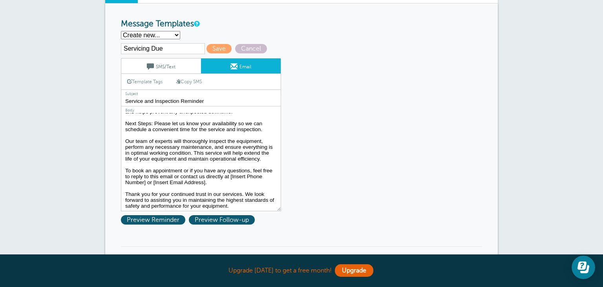 The height and width of the screenshot is (287, 603). What do you see at coordinates (189, 82) in the screenshot?
I see `a: Copy SMS` at bounding box center [189, 82].